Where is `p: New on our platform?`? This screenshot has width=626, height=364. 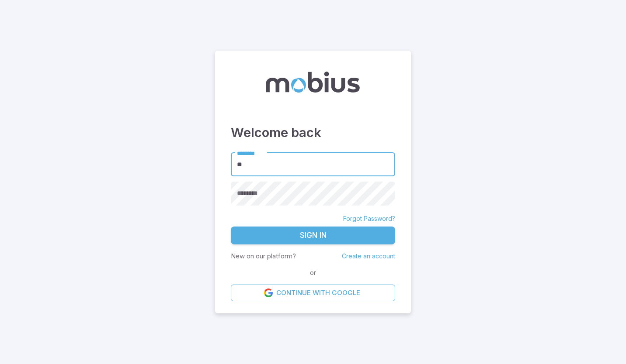 p: New on our platform? is located at coordinates (263, 256).